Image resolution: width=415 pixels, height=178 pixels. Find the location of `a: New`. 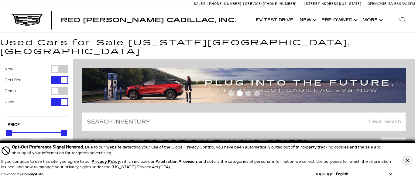

a: New is located at coordinates (308, 20).